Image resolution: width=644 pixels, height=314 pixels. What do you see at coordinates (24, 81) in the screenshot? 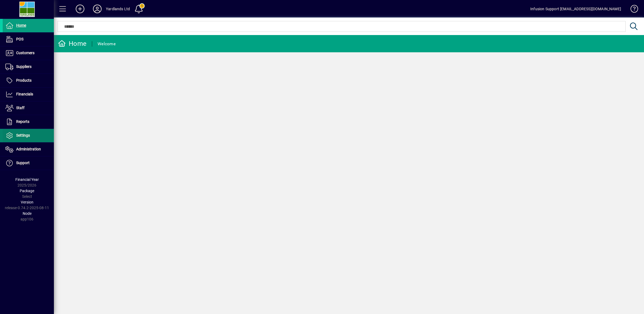
I see `span: Products` at bounding box center [24, 81].